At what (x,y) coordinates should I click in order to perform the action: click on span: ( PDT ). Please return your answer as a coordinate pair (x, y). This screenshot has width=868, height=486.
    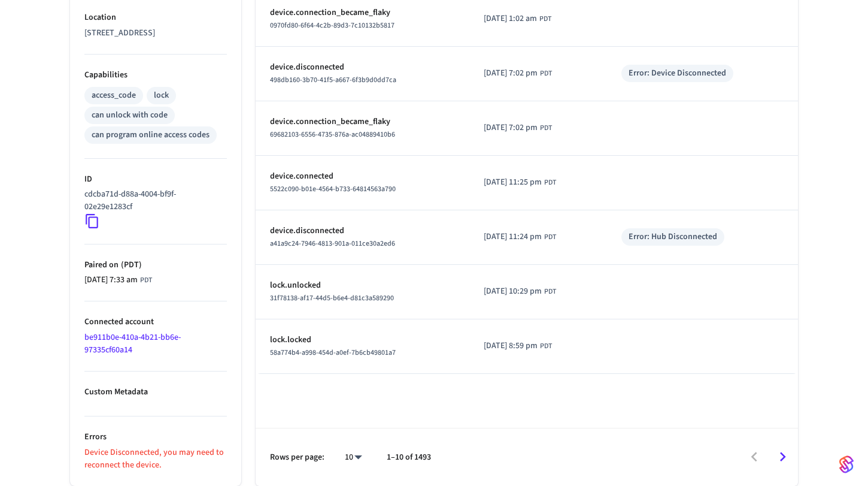
    Looking at the image, I should click on (130, 265).